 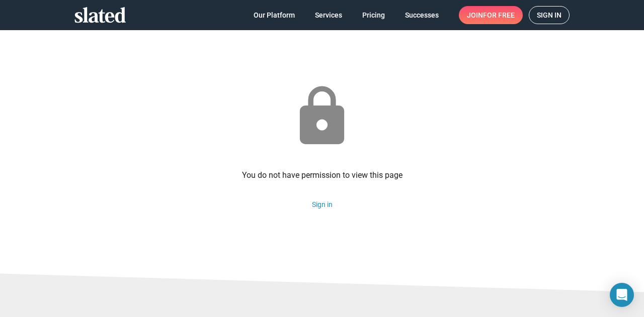 I want to click on span: Successes, so click(x=422, y=15).